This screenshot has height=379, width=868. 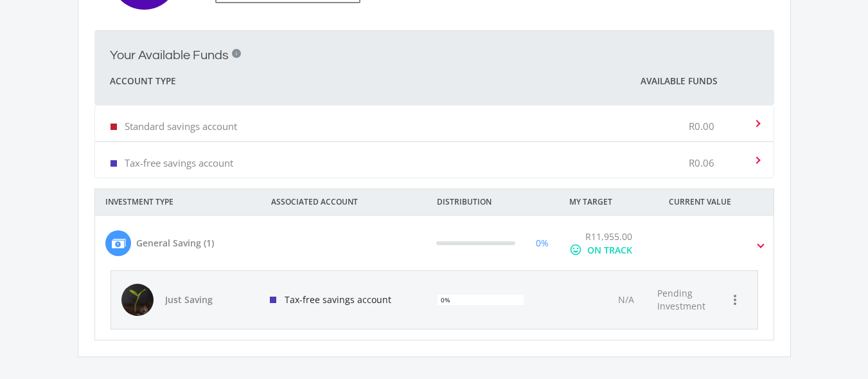 I want to click on div: ASSOCIATED ACCOUNT, so click(x=344, y=202).